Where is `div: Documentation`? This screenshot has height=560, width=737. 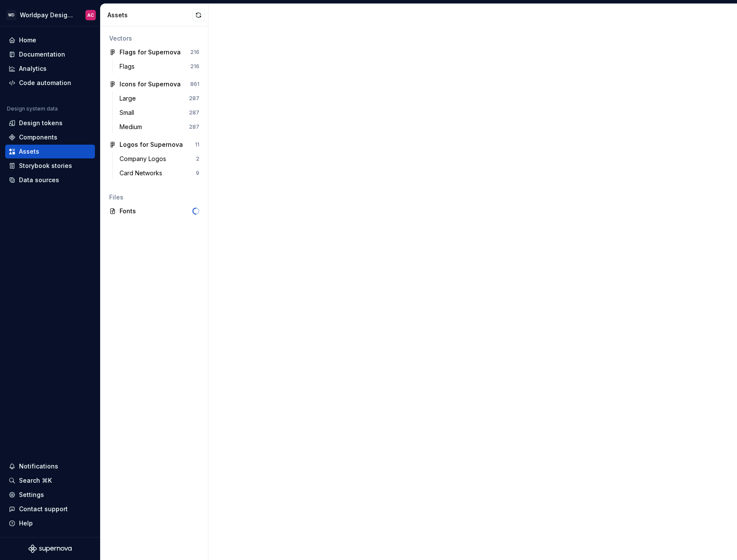 div: Documentation is located at coordinates (42, 54).